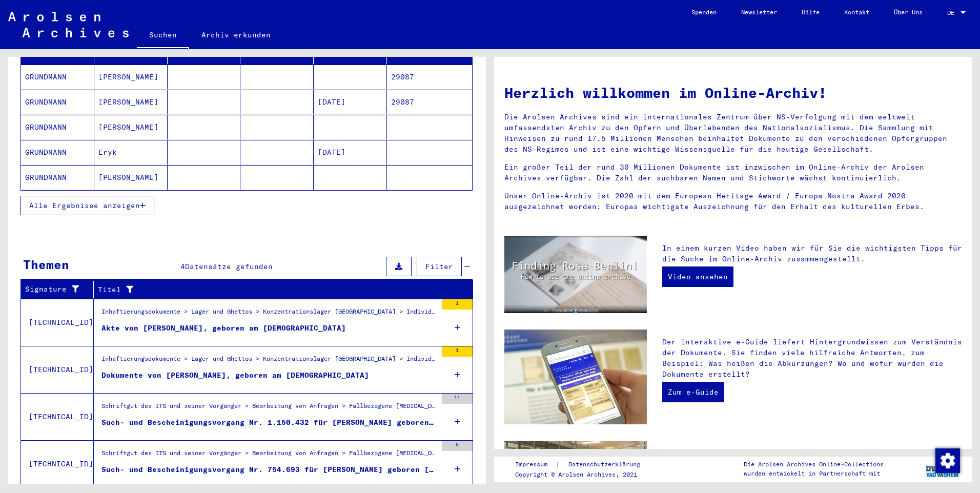 The height and width of the screenshot is (493, 980). What do you see at coordinates (948, 461) in the screenshot?
I see `img: Zustimmung ändern` at bounding box center [948, 461].